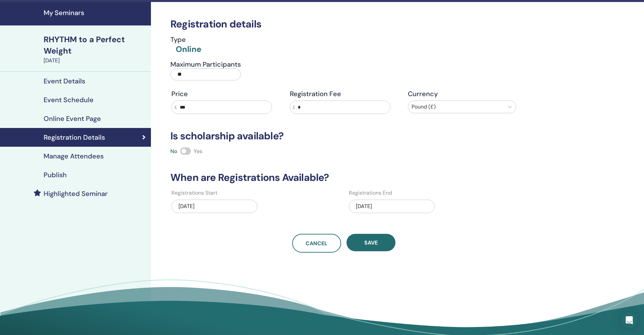 This screenshot has width=644, height=335. I want to click on h4: Registration Details, so click(74, 138).